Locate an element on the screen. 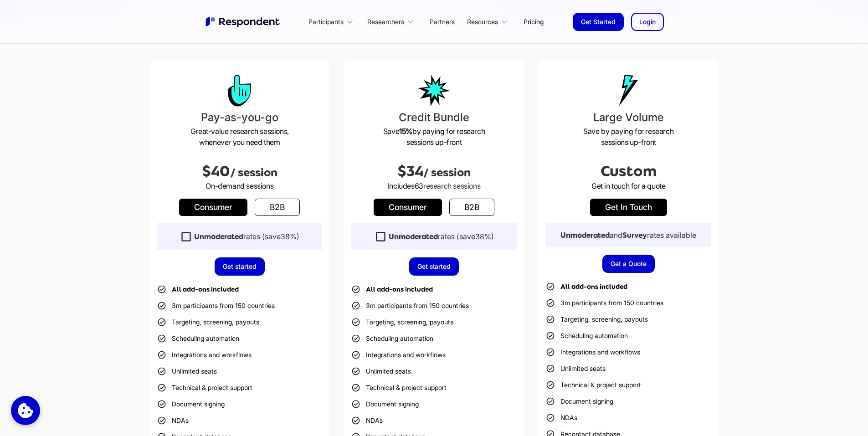 The height and width of the screenshot is (436, 868). strong: Survey is located at coordinates (634, 235).